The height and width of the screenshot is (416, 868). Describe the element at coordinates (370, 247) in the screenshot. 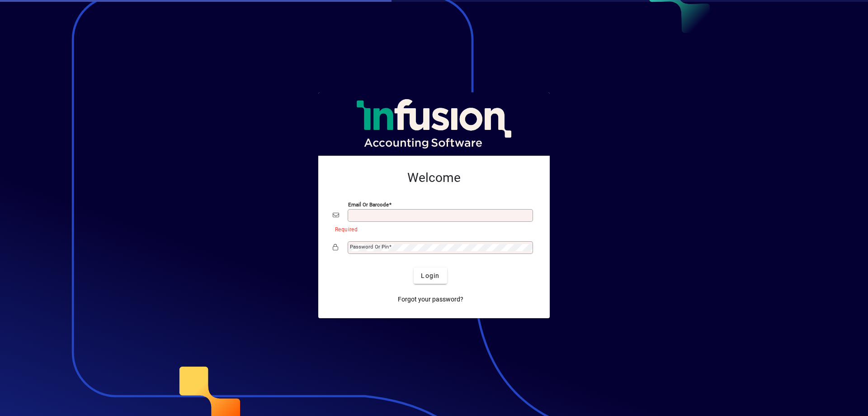

I see `mat-label: Password or Pin` at that location.